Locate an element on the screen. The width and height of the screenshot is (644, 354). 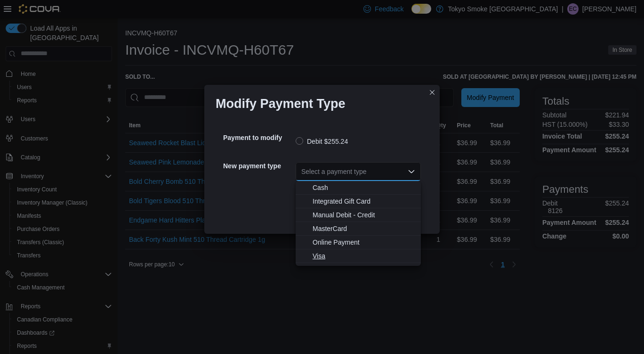
button: Integrated Gift Card is located at coordinates (358, 201).